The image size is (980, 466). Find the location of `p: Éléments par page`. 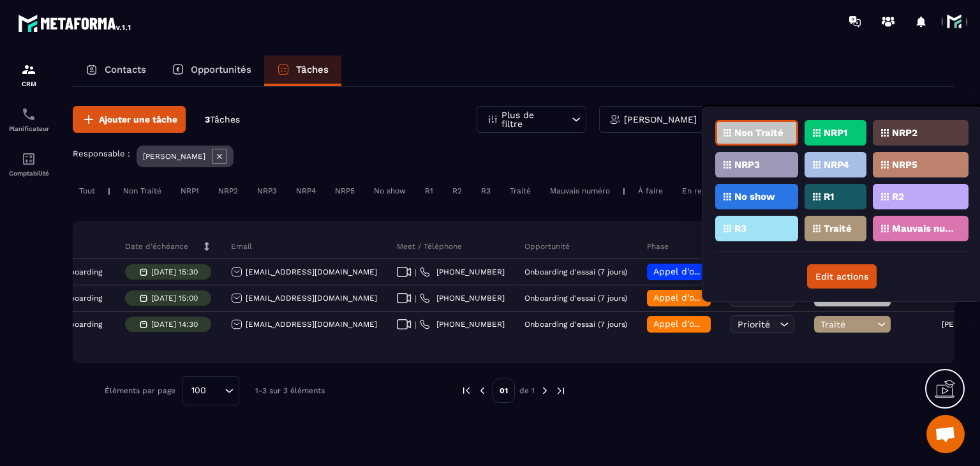

p: Éléments par page is located at coordinates (140, 391).